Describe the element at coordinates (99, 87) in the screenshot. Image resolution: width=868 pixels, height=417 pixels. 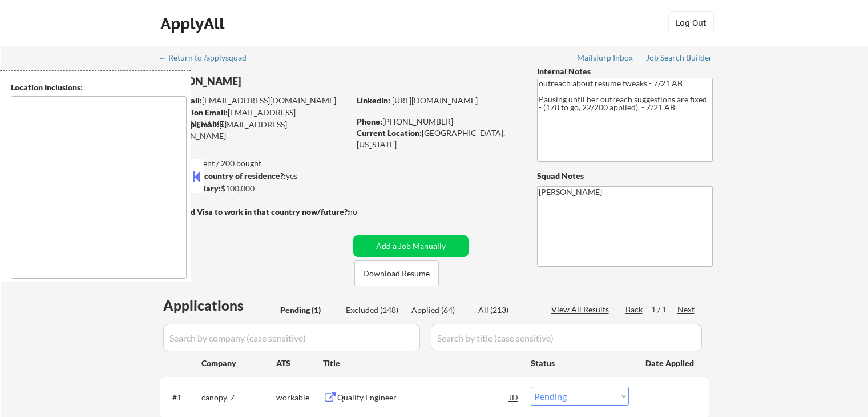
I see `div: Location Inclusions:` at that location.